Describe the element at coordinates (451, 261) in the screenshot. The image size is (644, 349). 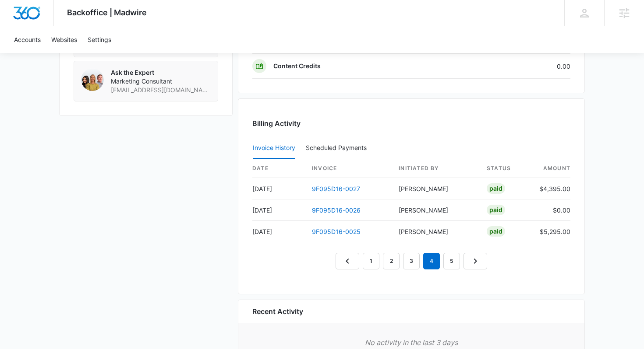
I see `a: Page 5` at that location.